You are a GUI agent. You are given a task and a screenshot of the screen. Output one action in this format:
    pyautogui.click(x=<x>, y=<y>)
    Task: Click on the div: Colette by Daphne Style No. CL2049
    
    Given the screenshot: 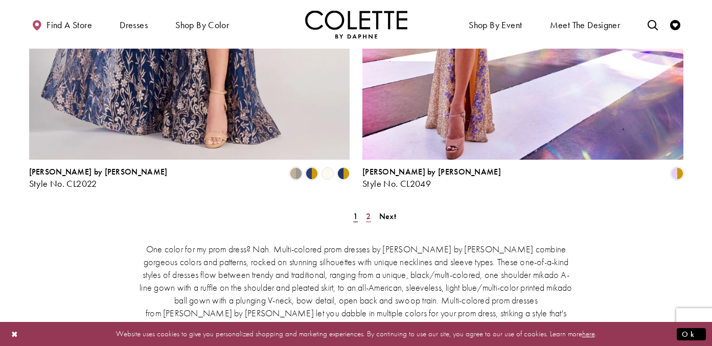 What is the action you would take?
    pyautogui.click(x=432, y=178)
    